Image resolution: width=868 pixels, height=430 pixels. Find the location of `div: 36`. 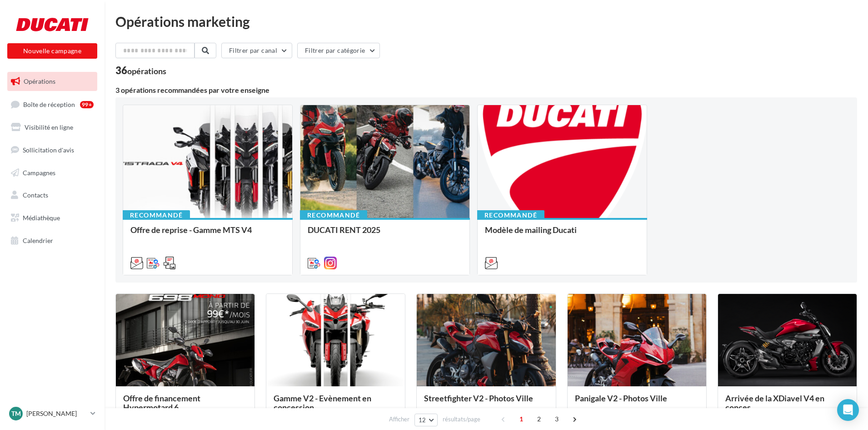

div: 36 is located at coordinates (141, 70).